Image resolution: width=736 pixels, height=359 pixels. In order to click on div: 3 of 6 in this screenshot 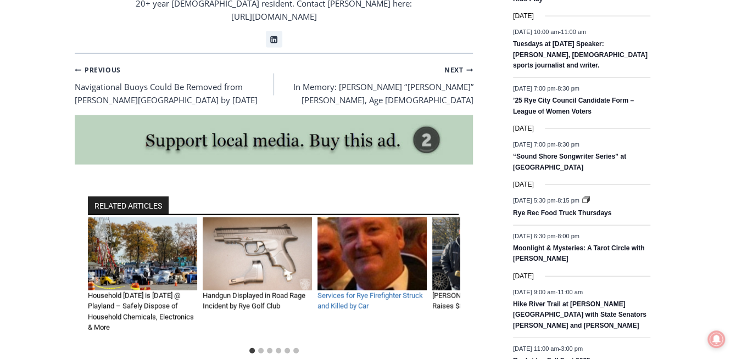, I will do `click(372, 280)`.